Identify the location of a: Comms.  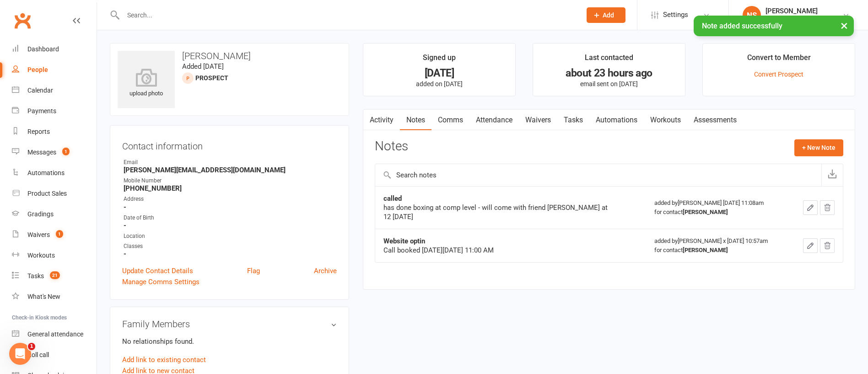
(450, 120).